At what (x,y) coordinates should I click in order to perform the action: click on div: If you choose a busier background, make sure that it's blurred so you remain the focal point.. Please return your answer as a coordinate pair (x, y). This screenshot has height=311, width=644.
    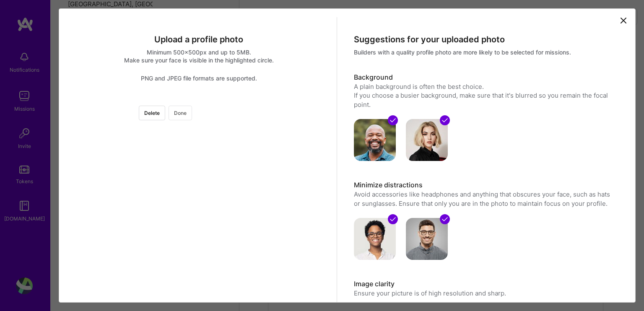
    Looking at the image, I should click on (485, 100).